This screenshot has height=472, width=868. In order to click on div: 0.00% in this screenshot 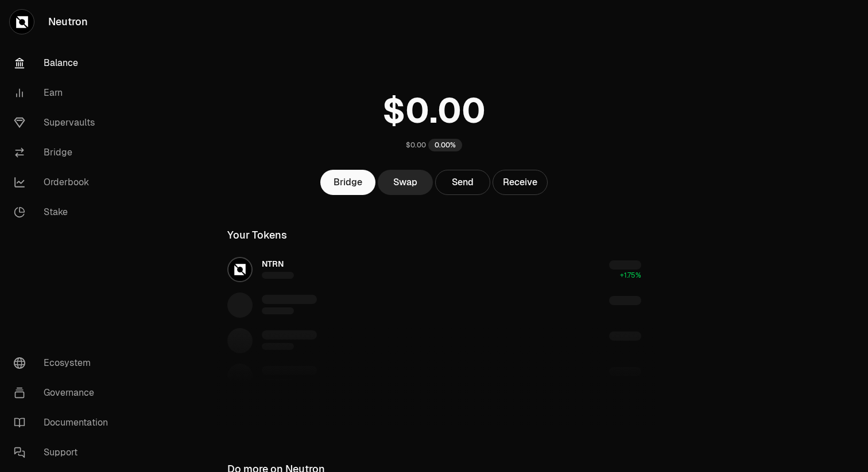, I will do `click(445, 145)`.